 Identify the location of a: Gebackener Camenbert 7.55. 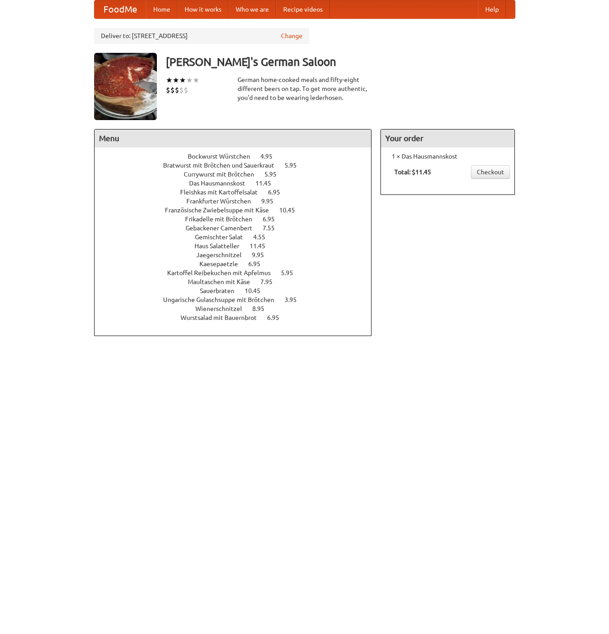
(239, 228).